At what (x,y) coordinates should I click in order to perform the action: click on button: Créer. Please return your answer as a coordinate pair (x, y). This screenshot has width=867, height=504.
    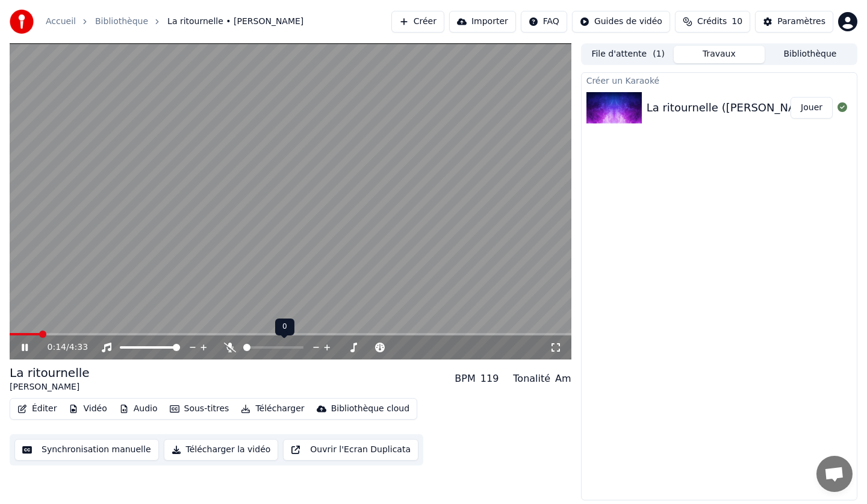
    Looking at the image, I should click on (418, 22).